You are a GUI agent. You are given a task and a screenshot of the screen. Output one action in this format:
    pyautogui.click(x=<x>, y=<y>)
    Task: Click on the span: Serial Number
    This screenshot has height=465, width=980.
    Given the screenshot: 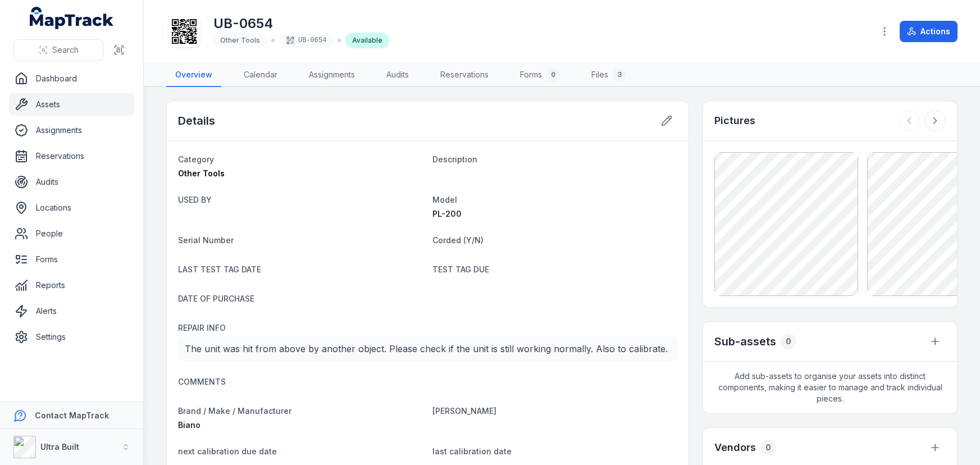 What is the action you would take?
    pyautogui.click(x=205, y=240)
    